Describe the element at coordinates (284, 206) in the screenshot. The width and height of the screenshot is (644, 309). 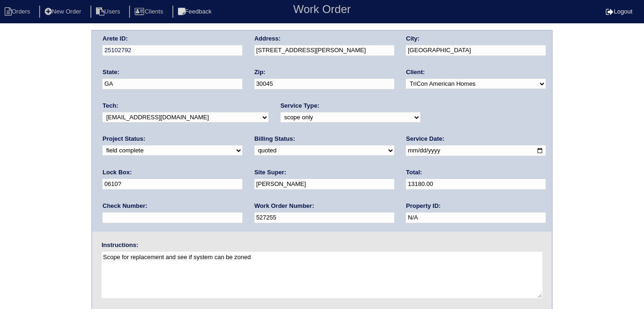
I see `label: Work Order Number:` at that location.